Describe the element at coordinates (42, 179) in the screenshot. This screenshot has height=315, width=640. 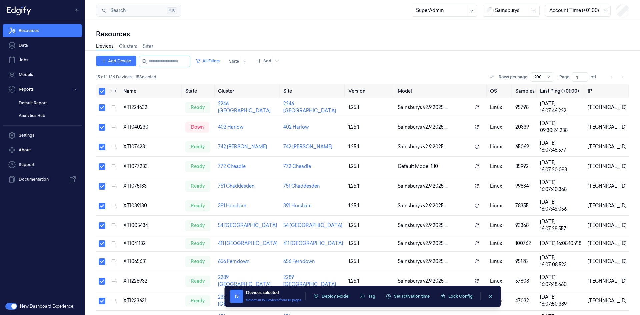
I see `a: Documentation` at that location.